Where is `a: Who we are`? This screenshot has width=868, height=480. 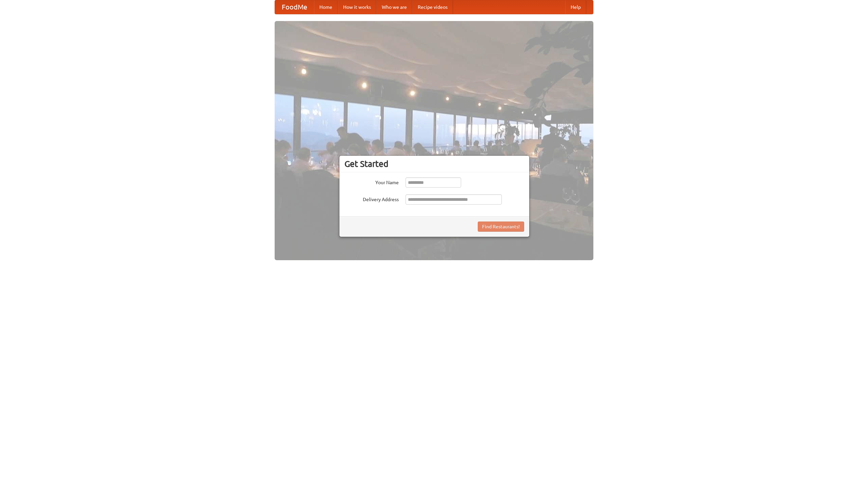 a: Who we are is located at coordinates (394, 7).